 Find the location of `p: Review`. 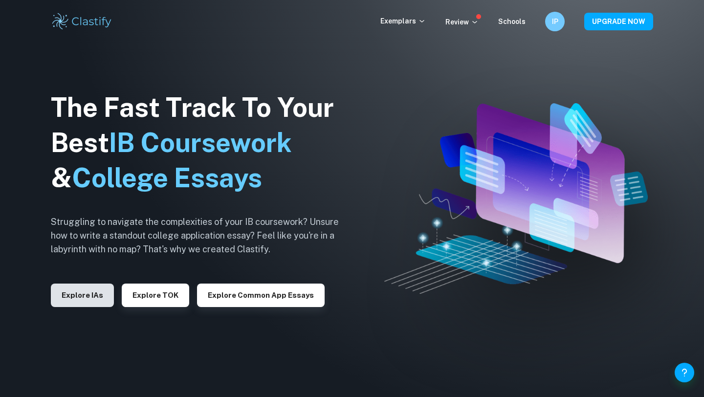

p: Review is located at coordinates (462, 22).